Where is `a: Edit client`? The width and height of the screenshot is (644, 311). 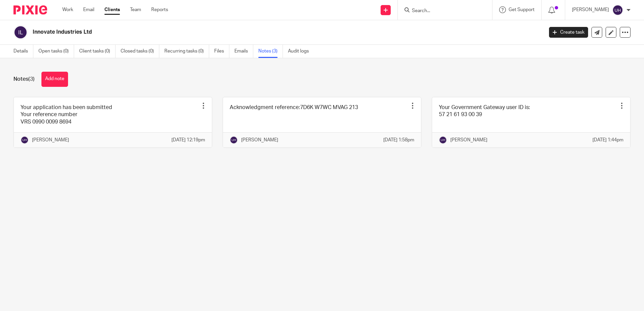 a: Edit client is located at coordinates (611, 32).